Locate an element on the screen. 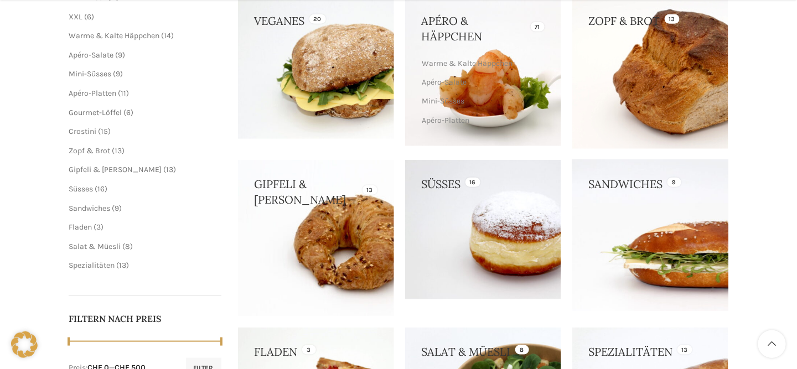  span: 15 is located at coordinates (104, 131).